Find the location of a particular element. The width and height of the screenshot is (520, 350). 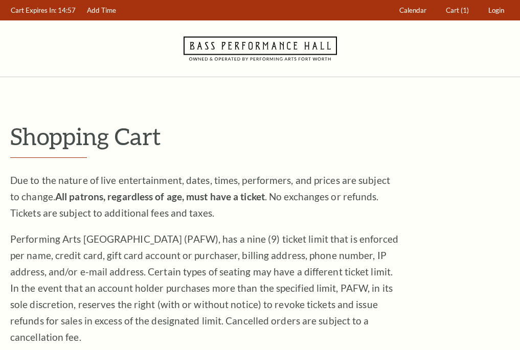

span: Cart is located at coordinates (452, 10).